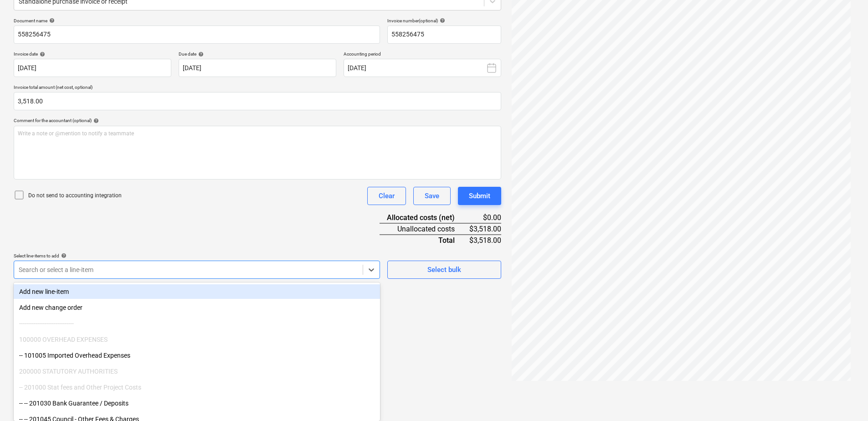 This screenshot has height=421, width=868. I want to click on button: Submit, so click(480, 196).